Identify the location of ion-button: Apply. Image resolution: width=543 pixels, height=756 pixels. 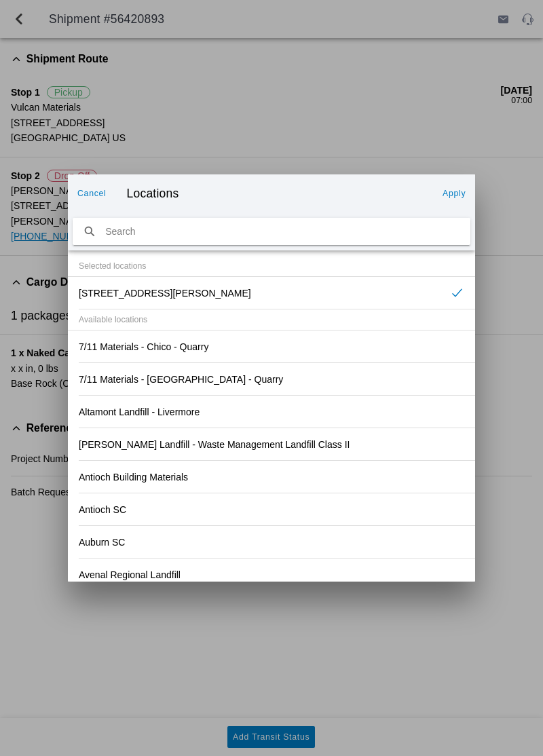
(454, 194).